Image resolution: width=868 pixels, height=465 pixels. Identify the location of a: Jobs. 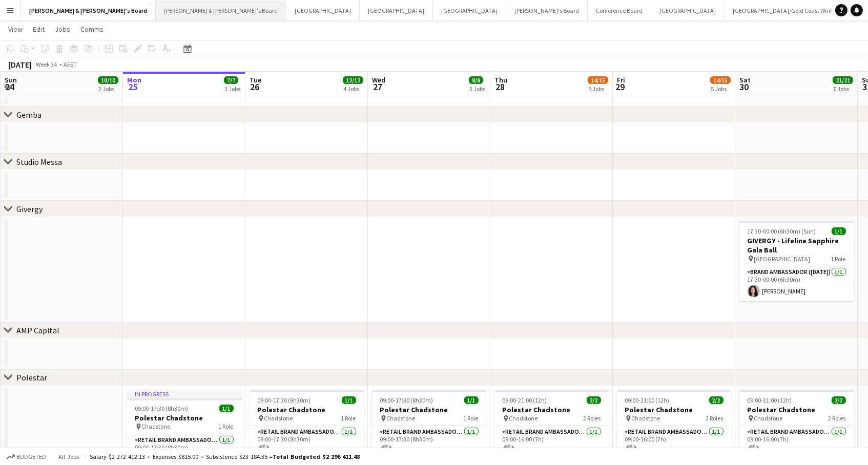
(63, 29).